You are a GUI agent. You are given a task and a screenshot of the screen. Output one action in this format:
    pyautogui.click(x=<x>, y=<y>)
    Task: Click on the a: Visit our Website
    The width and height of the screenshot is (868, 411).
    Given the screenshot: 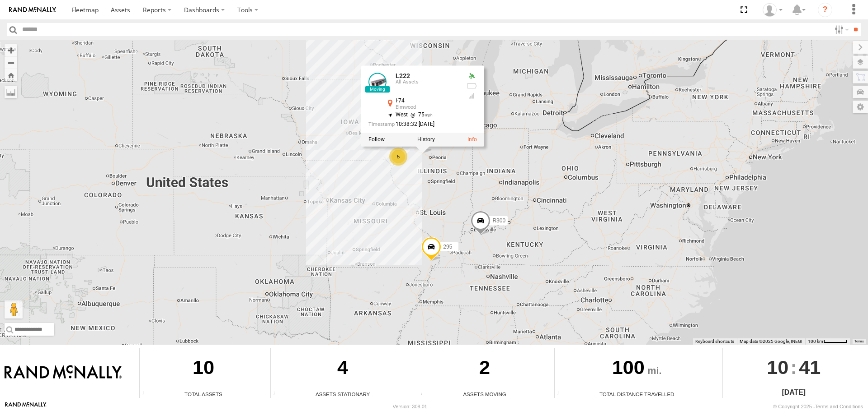 What is the action you would take?
    pyautogui.click(x=26, y=406)
    